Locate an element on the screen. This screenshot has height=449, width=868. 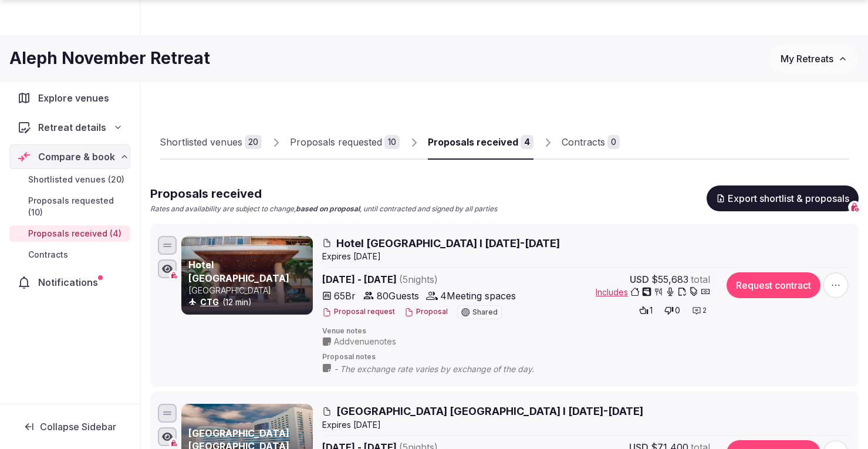
button: My Retreats is located at coordinates (815, 58).